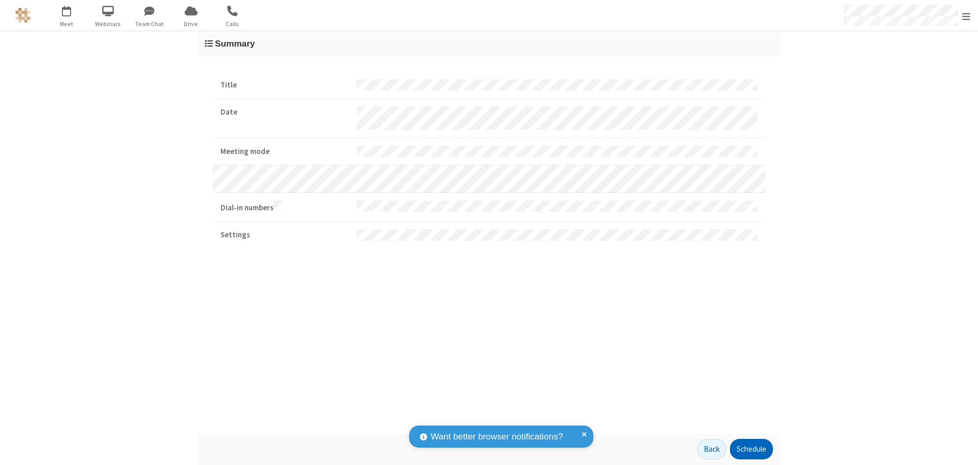 Image resolution: width=978 pixels, height=465 pixels. What do you see at coordinates (751, 449) in the screenshot?
I see `button: Schedule` at bounding box center [751, 449].